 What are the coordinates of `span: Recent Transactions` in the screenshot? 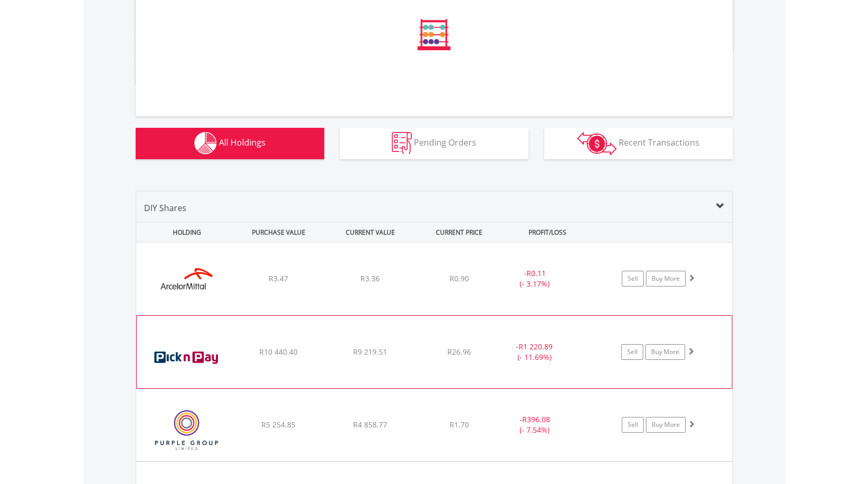 It's located at (659, 143).